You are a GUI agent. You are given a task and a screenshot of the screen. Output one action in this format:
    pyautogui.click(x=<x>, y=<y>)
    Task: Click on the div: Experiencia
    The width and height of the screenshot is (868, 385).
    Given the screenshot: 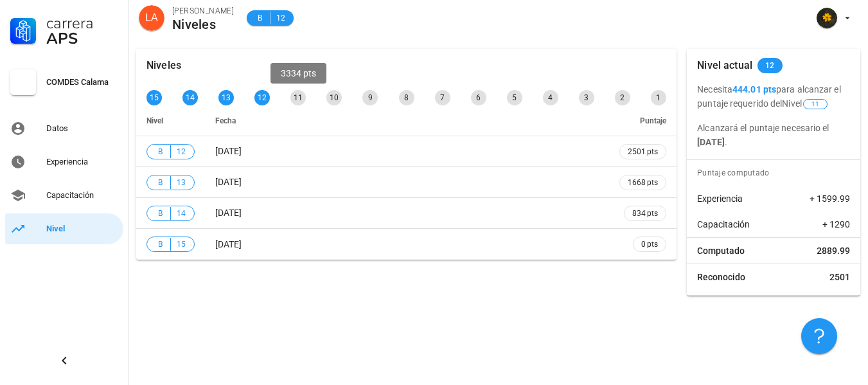 What is the action you would take?
    pyautogui.click(x=82, y=162)
    